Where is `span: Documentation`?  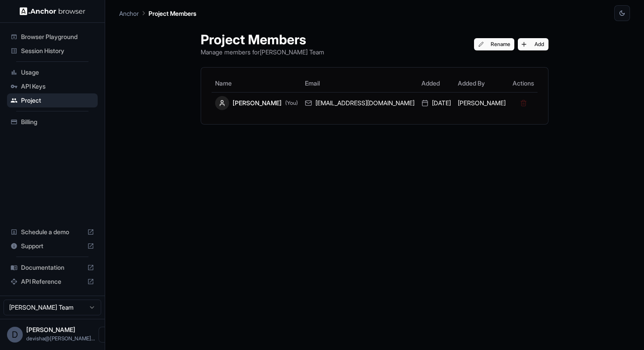
span: Documentation is located at coordinates (52, 267).